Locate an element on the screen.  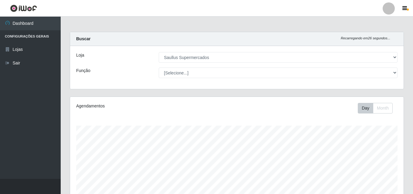
div: First group is located at coordinates (375, 108).